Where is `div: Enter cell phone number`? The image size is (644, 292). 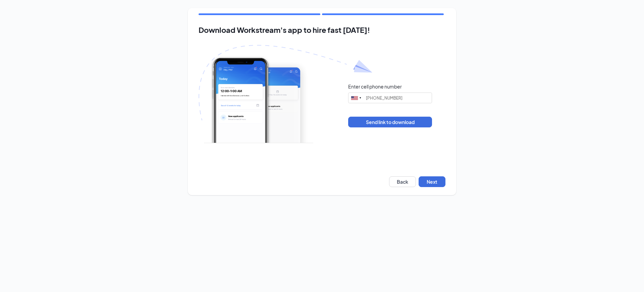 div: Enter cell phone number is located at coordinates (375, 86).